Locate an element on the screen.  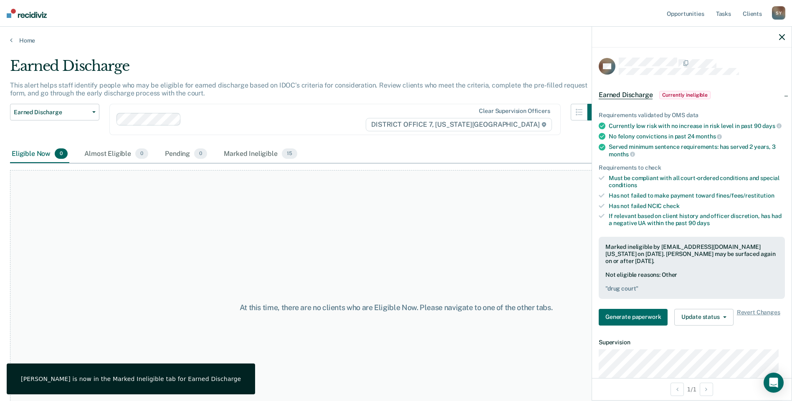
button: Generate paperwork is located at coordinates (633, 318).